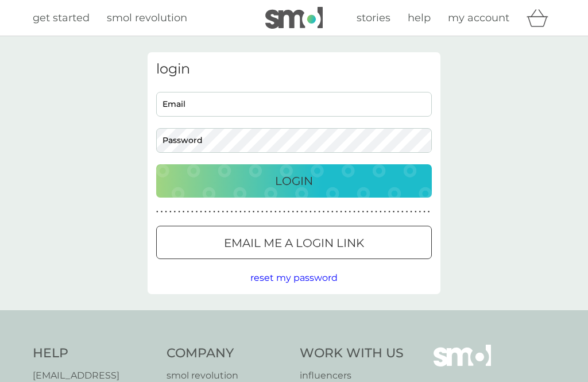 This screenshot has height=382, width=588. What do you see at coordinates (294, 69) in the screenshot?
I see `h3: login` at bounding box center [294, 69].